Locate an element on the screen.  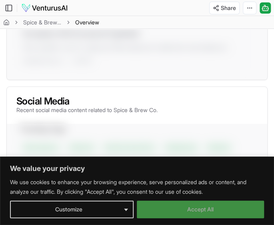
button: Share is located at coordinates (224, 8).